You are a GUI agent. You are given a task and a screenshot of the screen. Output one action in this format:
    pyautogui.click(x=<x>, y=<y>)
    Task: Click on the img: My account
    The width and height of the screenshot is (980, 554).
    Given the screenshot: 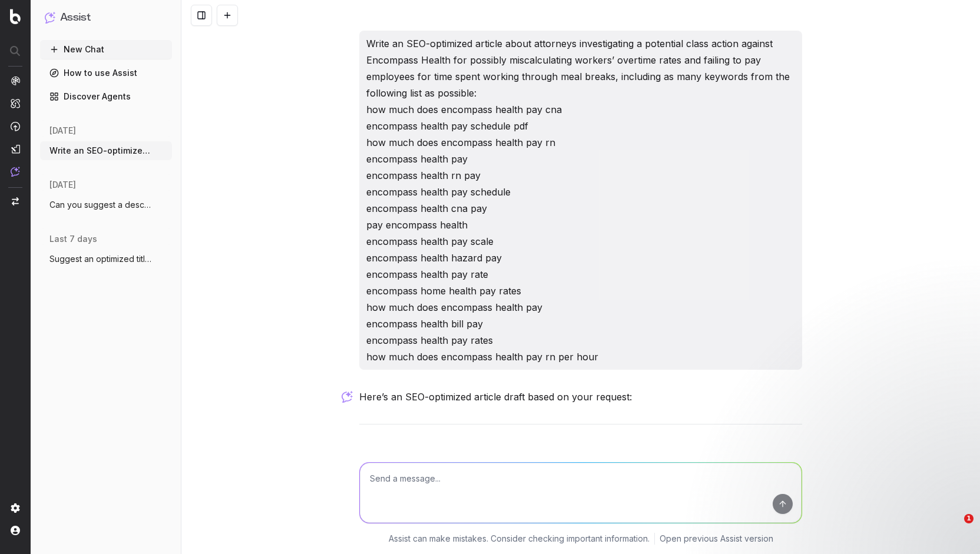 What is the action you would take?
    pyautogui.click(x=15, y=530)
    